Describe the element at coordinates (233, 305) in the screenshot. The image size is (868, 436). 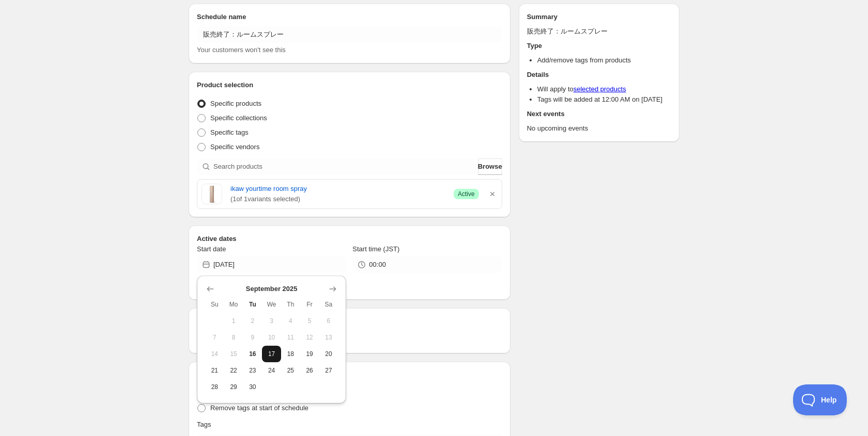
I see `th: Monday` at that location.